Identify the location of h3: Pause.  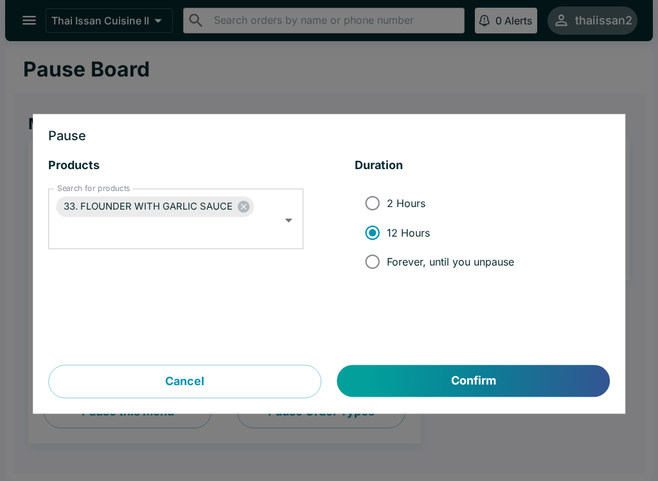
(329, 136).